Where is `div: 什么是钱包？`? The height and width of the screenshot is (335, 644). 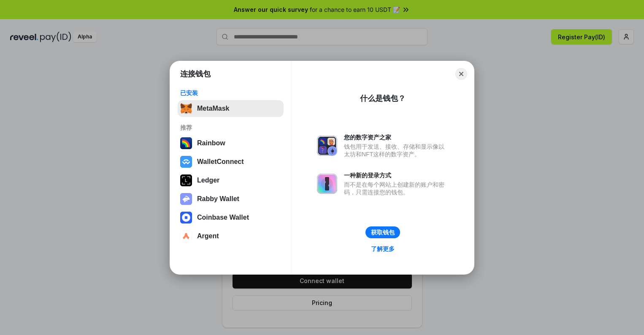
div: 什么是钱包？ is located at coordinates (383, 98).